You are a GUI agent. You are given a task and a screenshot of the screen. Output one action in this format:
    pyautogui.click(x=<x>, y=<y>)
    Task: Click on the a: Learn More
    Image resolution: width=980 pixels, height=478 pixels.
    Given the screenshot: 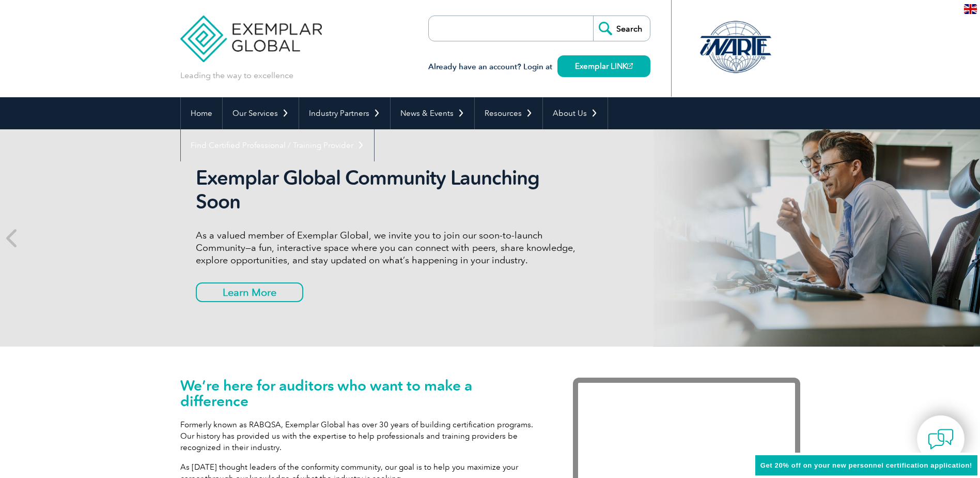 What is the action you would take?
    pyautogui.click(x=250, y=292)
    